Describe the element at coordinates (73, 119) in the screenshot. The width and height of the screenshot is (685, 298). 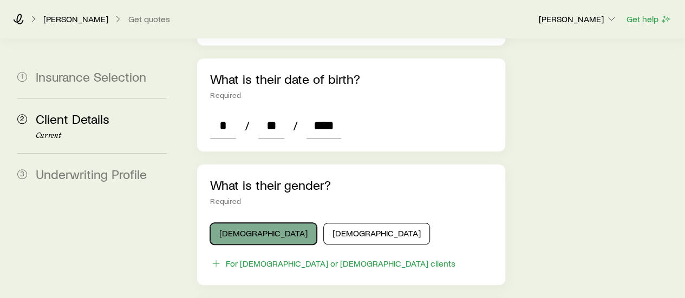
I see `span: Client Details` at that location.